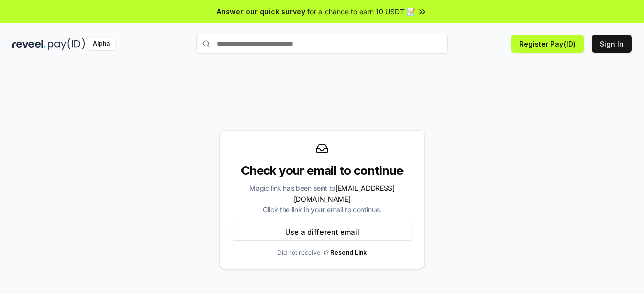 The height and width of the screenshot is (294, 644). What do you see at coordinates (612, 44) in the screenshot?
I see `button: Sign In` at bounding box center [612, 44].